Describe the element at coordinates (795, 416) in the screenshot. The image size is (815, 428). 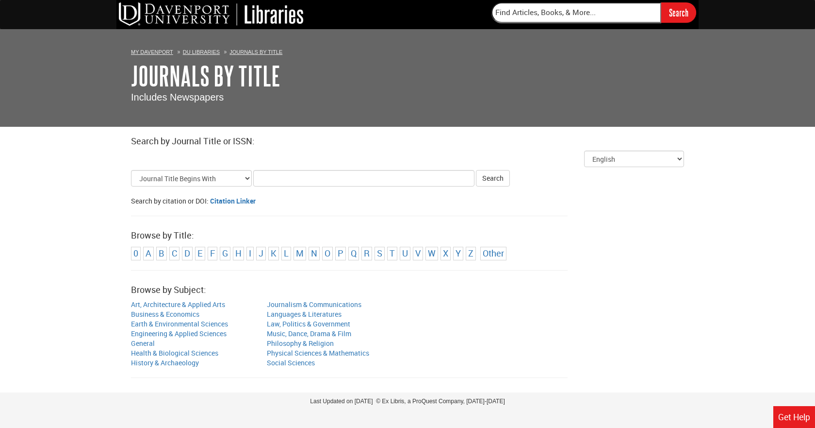
I see `a: Get Help` at that location.